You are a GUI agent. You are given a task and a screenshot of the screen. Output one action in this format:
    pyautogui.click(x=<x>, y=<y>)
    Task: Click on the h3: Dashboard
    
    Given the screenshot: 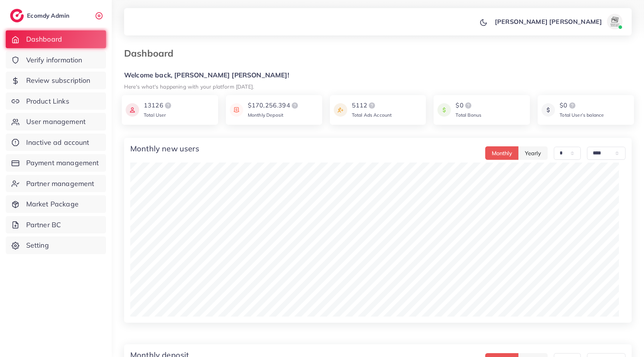 What is the action you would take?
    pyautogui.click(x=152, y=53)
    